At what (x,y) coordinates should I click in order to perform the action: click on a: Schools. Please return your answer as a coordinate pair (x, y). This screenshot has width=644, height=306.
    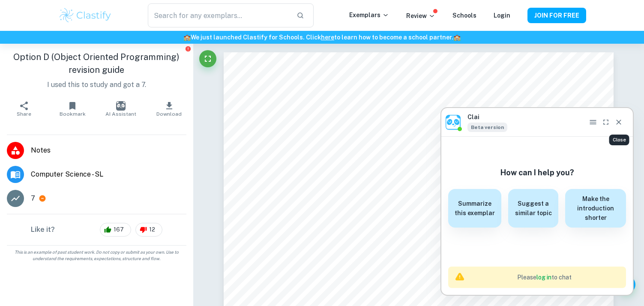
    Looking at the image, I should click on (464, 16).